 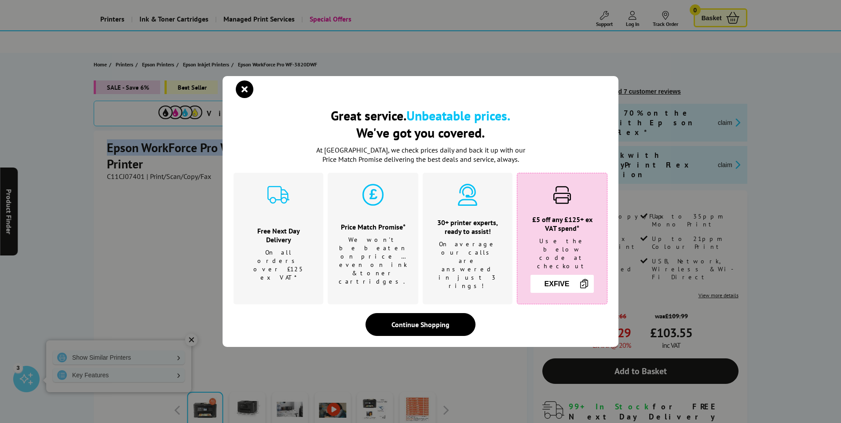 I want to click on p: On average our calls are answered in just 3 rings!, so click(x=468, y=265).